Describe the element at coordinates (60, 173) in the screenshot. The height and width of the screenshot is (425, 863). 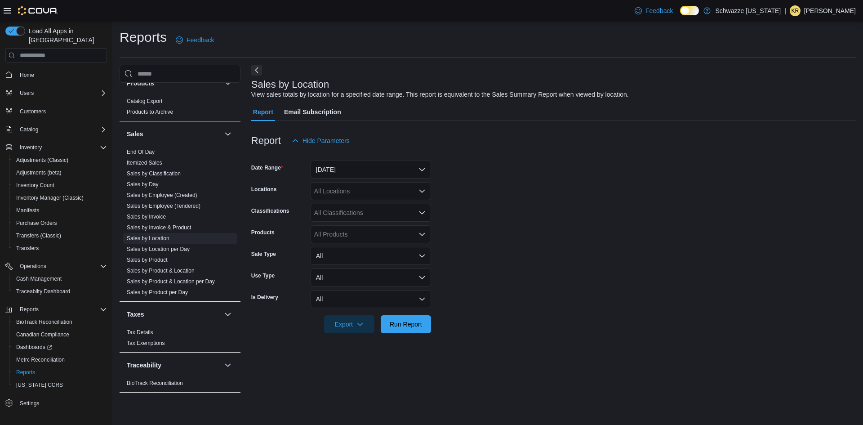
I see `button: Adjustments (beta)` at that location.